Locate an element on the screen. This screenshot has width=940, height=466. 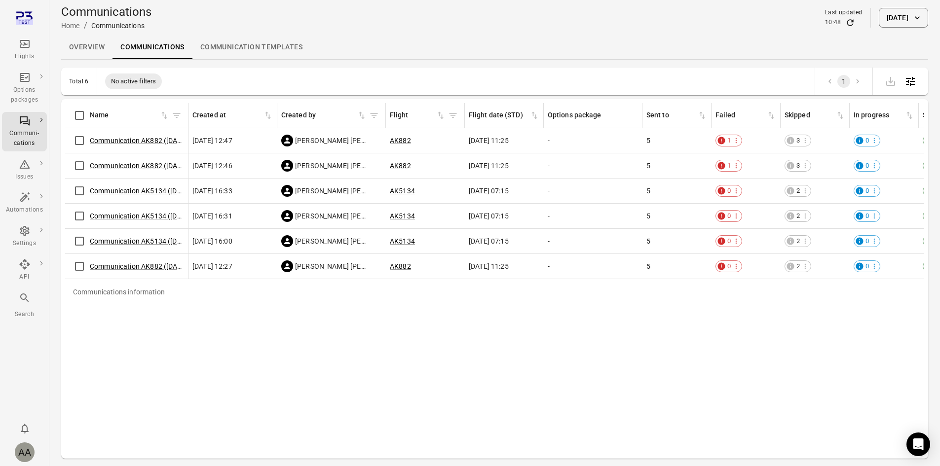
div: Communi-cations is located at coordinates (24, 139).